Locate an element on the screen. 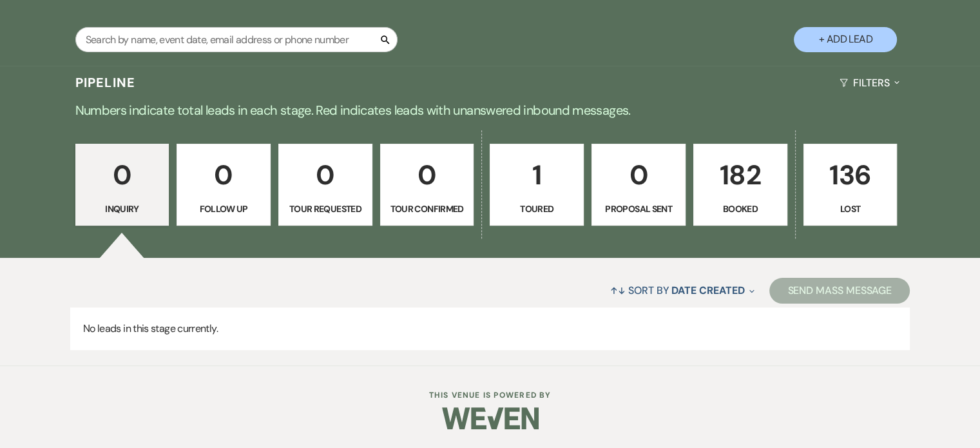  a: 0Tour Confirmed is located at coordinates (427, 185).